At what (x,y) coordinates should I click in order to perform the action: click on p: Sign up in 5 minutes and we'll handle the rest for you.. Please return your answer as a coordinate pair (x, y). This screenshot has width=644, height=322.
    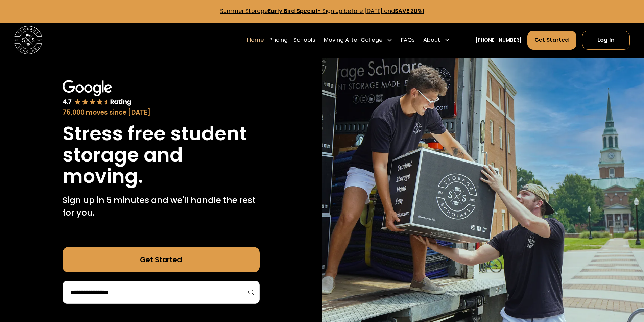
    Looking at the image, I should click on (161, 206).